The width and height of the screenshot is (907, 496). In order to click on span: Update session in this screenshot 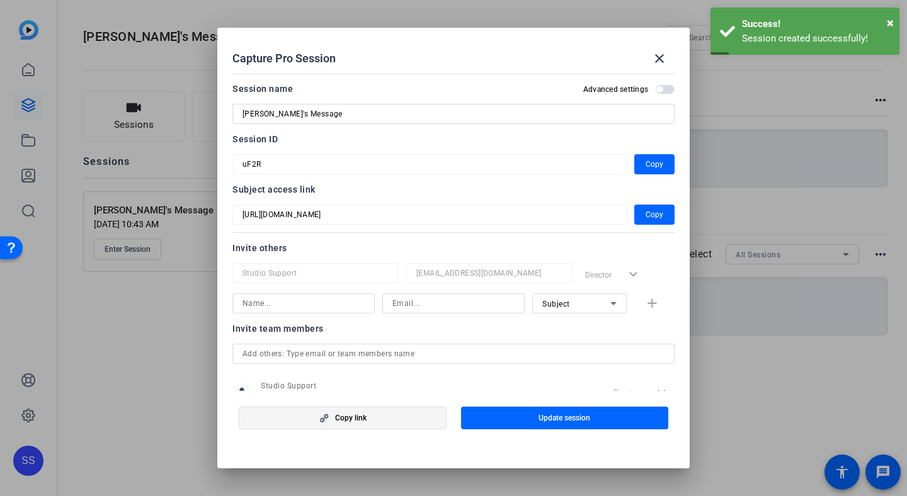, I will do `click(564, 418)`.